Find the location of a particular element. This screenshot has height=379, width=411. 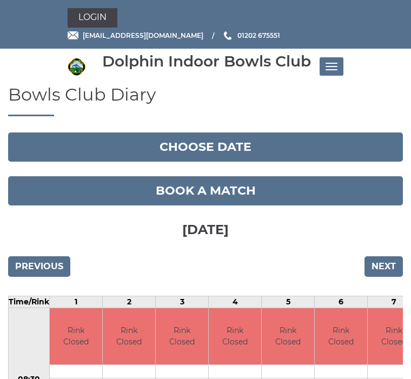

td: 2 is located at coordinates (129, 302).